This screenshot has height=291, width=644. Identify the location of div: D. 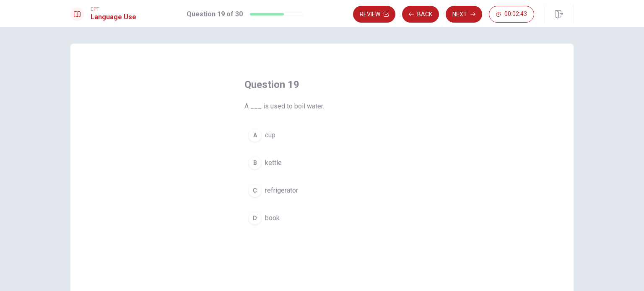
(255, 218).